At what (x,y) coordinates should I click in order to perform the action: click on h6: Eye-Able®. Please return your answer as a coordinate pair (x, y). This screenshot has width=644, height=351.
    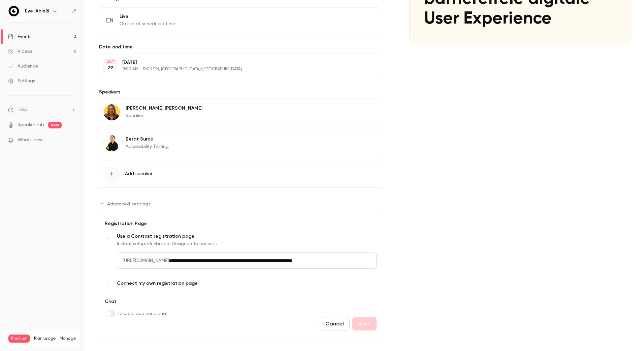
    Looking at the image, I should click on (37, 11).